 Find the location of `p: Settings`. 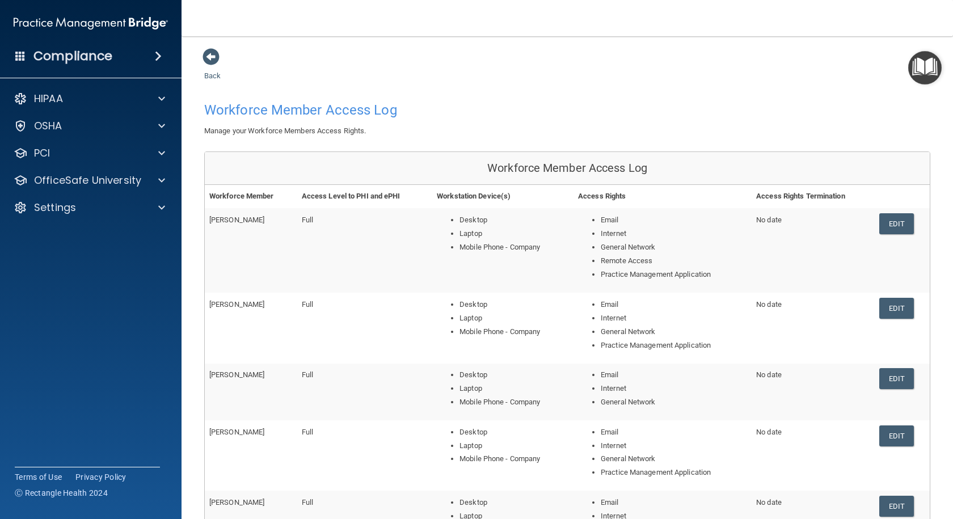

p: Settings is located at coordinates (55, 208).